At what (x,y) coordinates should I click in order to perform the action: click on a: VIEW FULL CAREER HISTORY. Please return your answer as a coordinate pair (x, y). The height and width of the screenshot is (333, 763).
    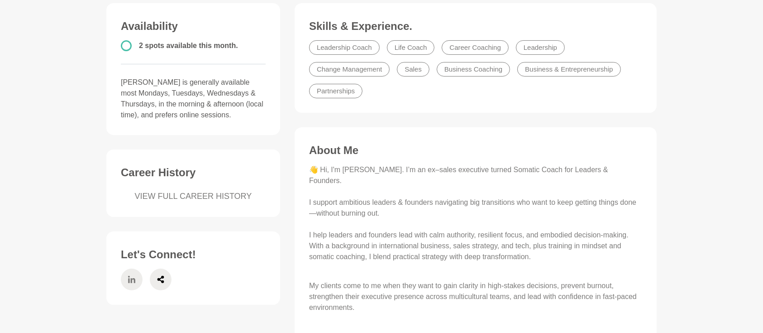
    Looking at the image, I should click on (193, 196).